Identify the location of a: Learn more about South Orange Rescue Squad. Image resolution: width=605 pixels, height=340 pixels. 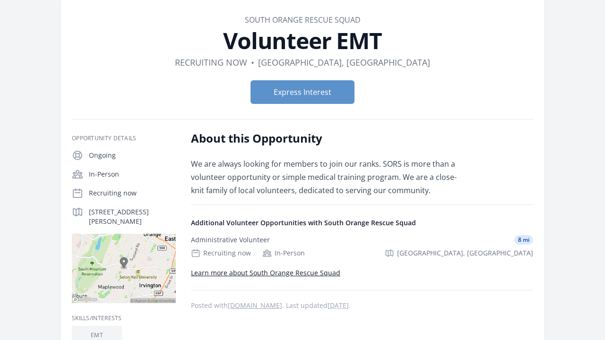
(266, 273).